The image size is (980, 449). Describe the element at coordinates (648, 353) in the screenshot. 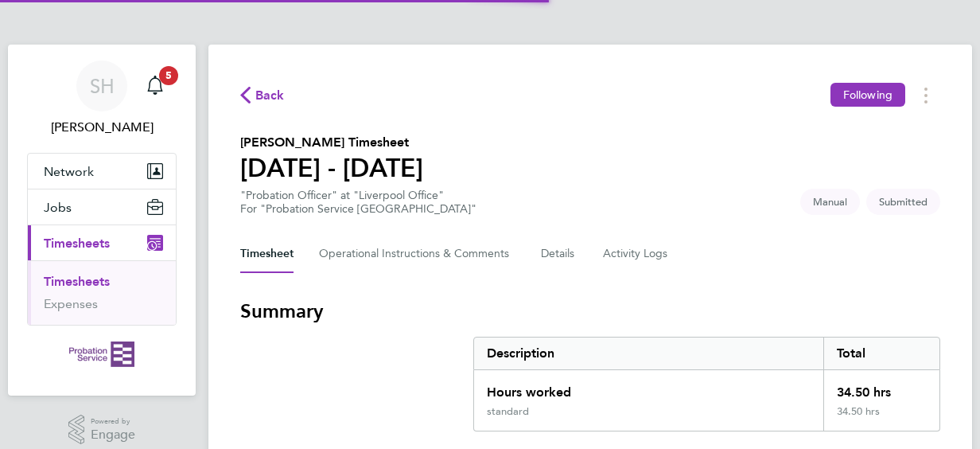

I see `div: Description` at that location.